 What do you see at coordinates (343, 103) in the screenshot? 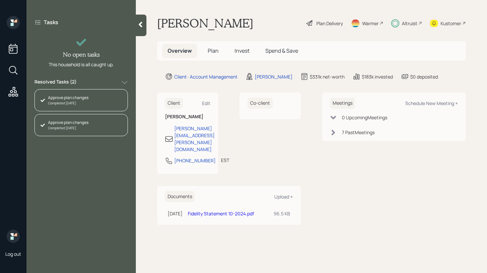
I see `h6: Meetings` at bounding box center [343, 103].